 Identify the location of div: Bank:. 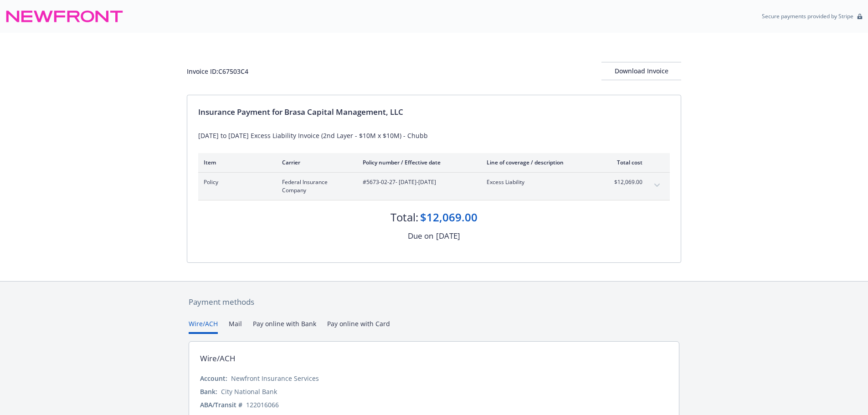
(209, 392).